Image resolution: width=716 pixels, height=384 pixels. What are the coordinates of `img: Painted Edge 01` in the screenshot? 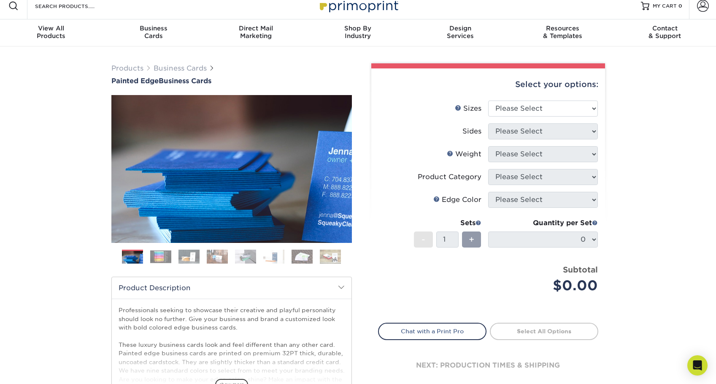 It's located at (232, 169).